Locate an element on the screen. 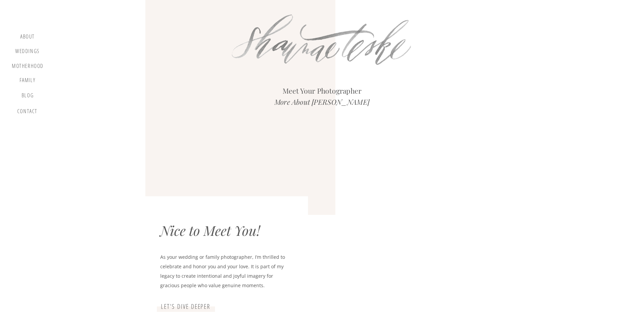 This screenshot has width=644, height=322. a: blog is located at coordinates (27, 97).